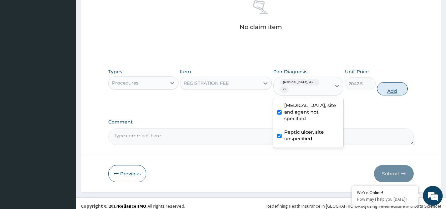 The height and width of the screenshot is (209, 446). What do you see at coordinates (206, 83) in the screenshot?
I see `div: REGISTRATION FEE` at bounding box center [206, 83].